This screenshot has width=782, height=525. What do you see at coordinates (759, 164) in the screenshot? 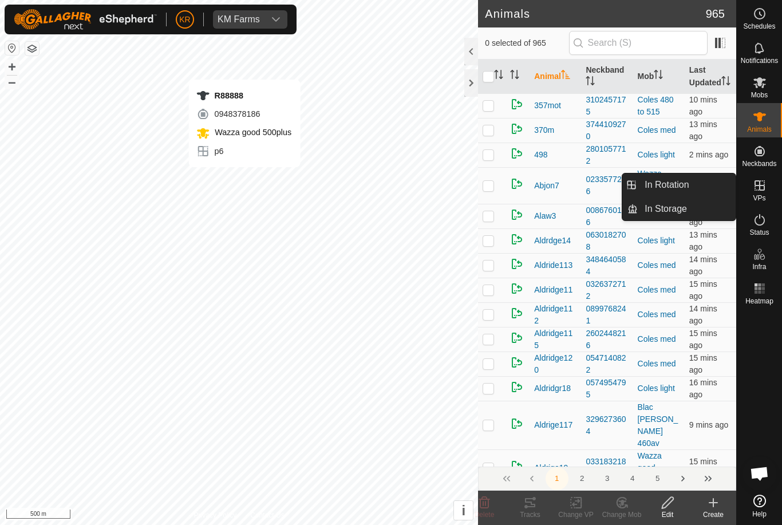
I see `span: Neckbands` at bounding box center [759, 164].